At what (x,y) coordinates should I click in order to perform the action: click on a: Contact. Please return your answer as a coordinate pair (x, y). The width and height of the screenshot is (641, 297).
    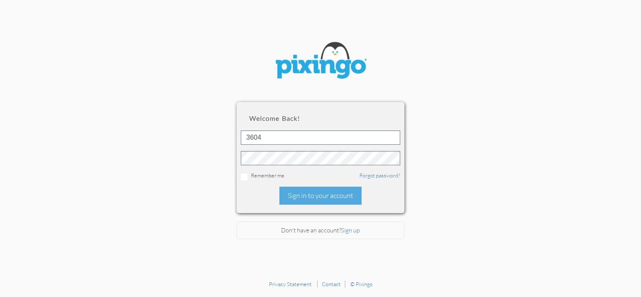
    Looking at the image, I should click on (331, 284).